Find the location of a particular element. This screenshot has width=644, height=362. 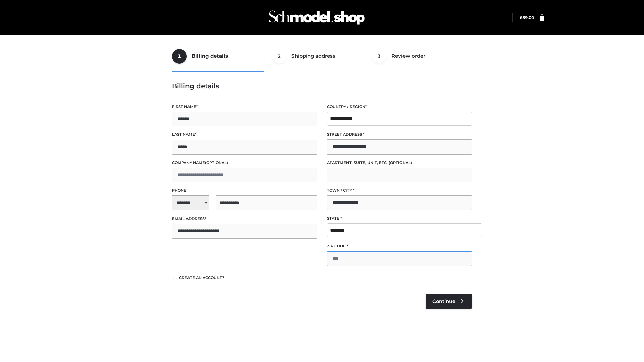

a: Continue is located at coordinates (449, 301).